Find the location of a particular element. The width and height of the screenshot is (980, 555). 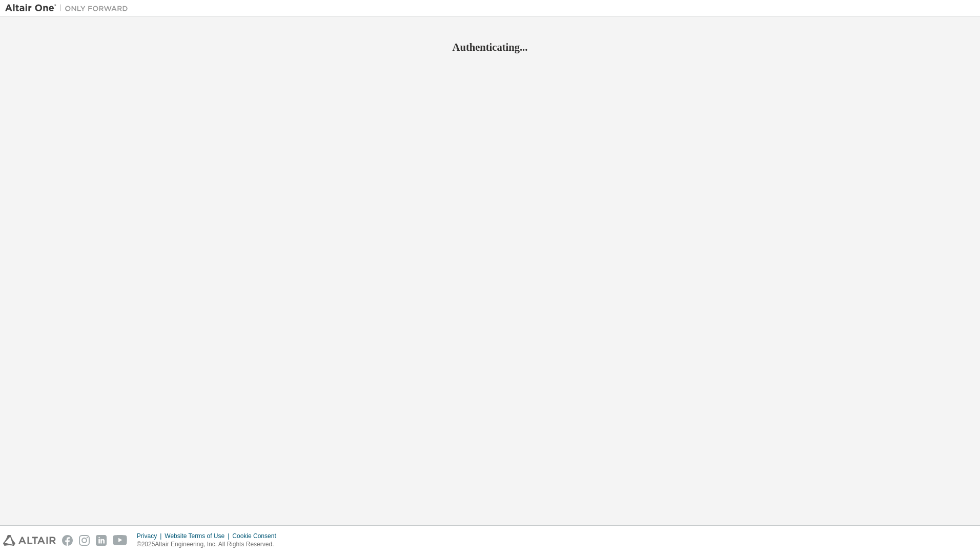

div: Cookie Consent is located at coordinates (257, 536).